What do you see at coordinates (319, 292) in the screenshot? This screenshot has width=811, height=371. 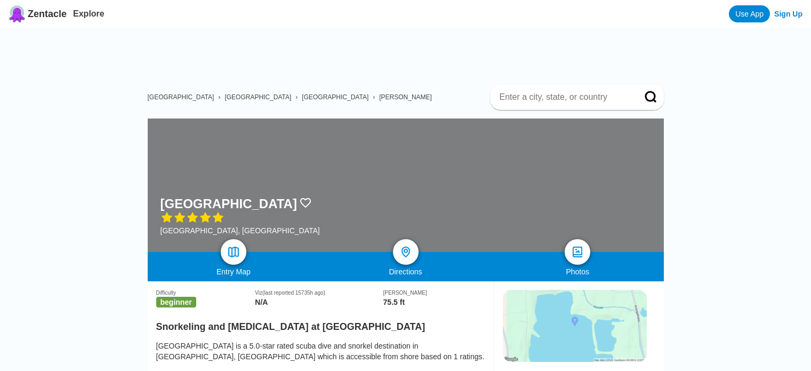 I see `div: Viz (last reported 15735h ago)` at bounding box center [319, 292].